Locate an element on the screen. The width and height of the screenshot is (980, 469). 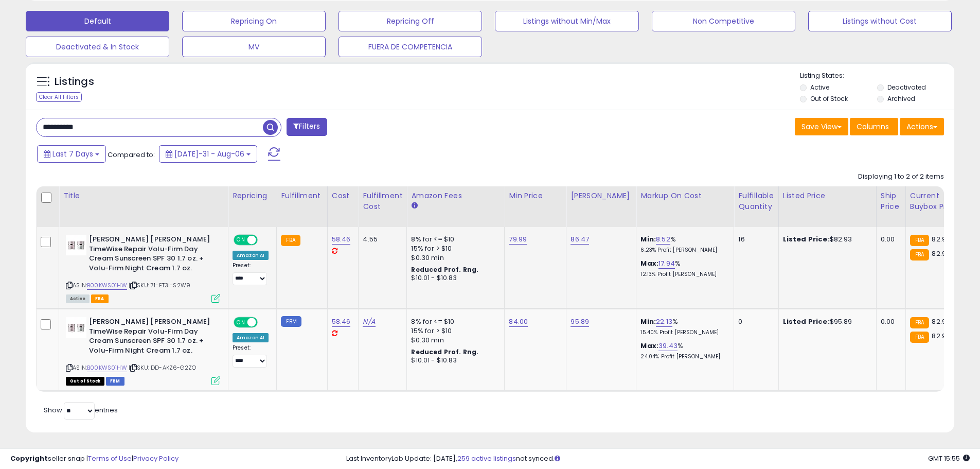
div: Repricing is located at coordinates (252, 196).